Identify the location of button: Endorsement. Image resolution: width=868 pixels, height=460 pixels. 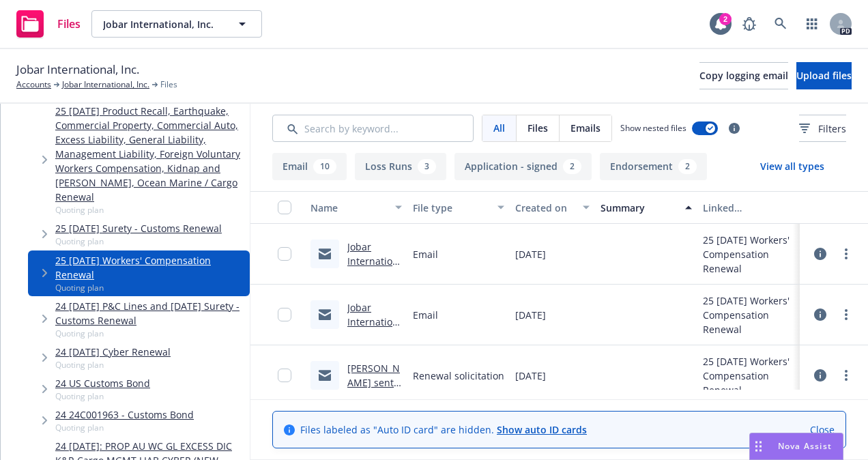
(653, 167).